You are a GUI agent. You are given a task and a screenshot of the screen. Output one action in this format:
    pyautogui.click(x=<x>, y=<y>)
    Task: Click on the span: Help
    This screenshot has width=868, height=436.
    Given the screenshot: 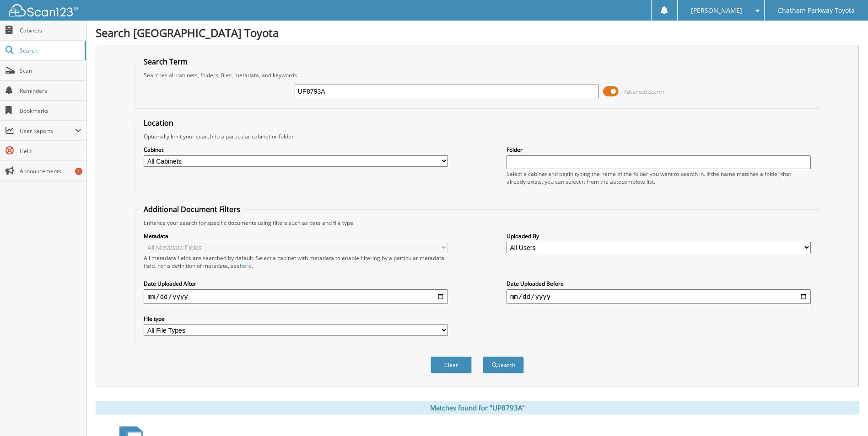 What is the action you would take?
    pyautogui.click(x=50, y=151)
    